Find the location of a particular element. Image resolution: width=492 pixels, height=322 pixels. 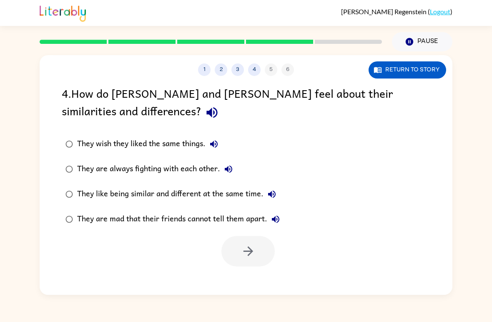

div: They like being similar and different at the same time. is located at coordinates (179, 194).